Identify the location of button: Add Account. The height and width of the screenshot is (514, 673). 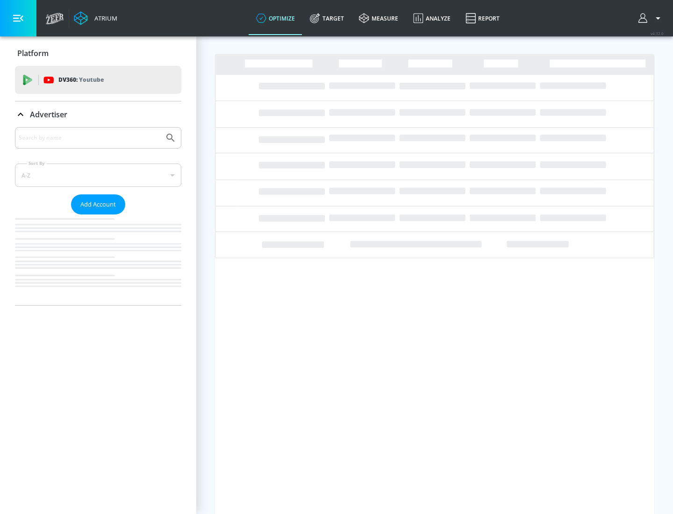
(98, 204).